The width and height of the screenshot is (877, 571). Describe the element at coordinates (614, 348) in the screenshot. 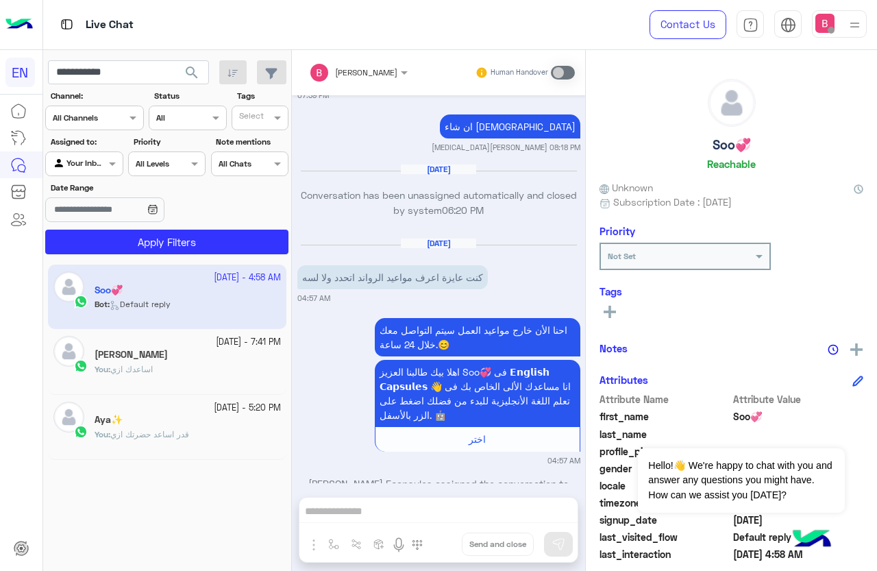

I see `h6: Notes` at that location.